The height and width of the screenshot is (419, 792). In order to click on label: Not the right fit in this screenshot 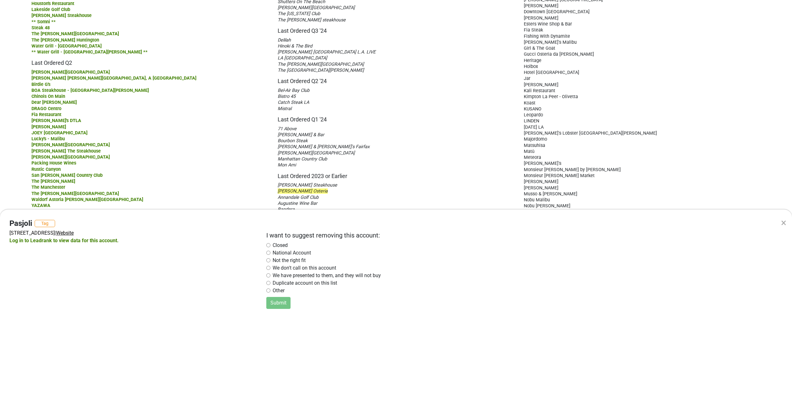, I will do `click(289, 260)`.